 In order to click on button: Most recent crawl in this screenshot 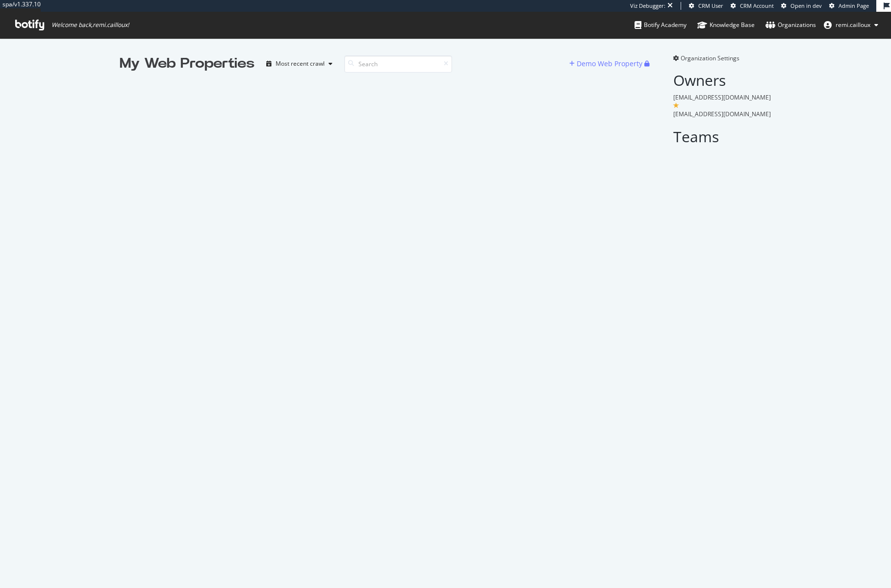, I will do `click(299, 64)`.